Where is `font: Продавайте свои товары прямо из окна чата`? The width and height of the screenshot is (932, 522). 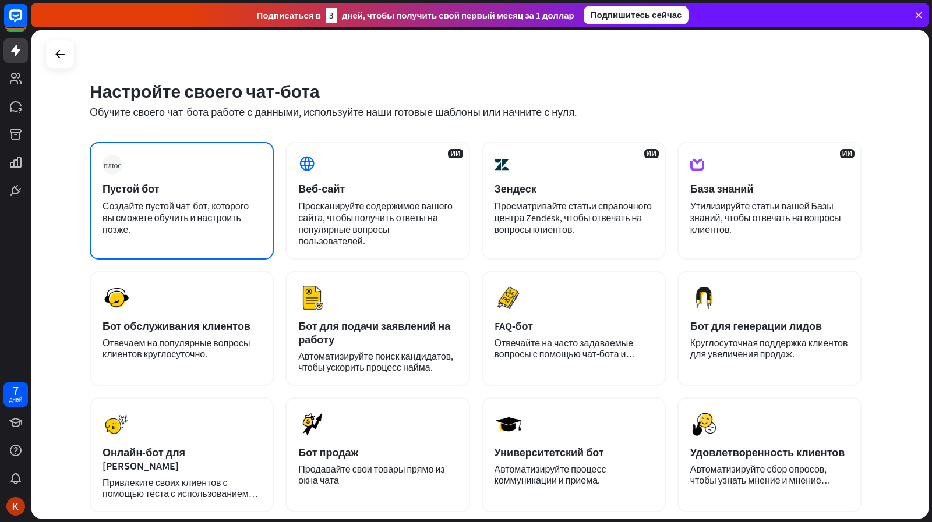
font: Продавайте свои товары прямо из окна чата is located at coordinates (371, 475).